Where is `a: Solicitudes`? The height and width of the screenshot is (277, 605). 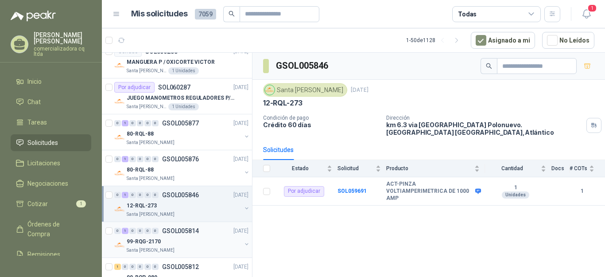 a: Solicitudes is located at coordinates (51, 143).